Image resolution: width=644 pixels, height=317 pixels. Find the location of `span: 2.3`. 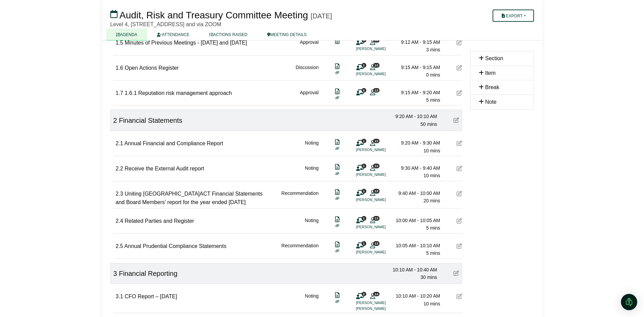

span: 2.3 is located at coordinates (119, 193).